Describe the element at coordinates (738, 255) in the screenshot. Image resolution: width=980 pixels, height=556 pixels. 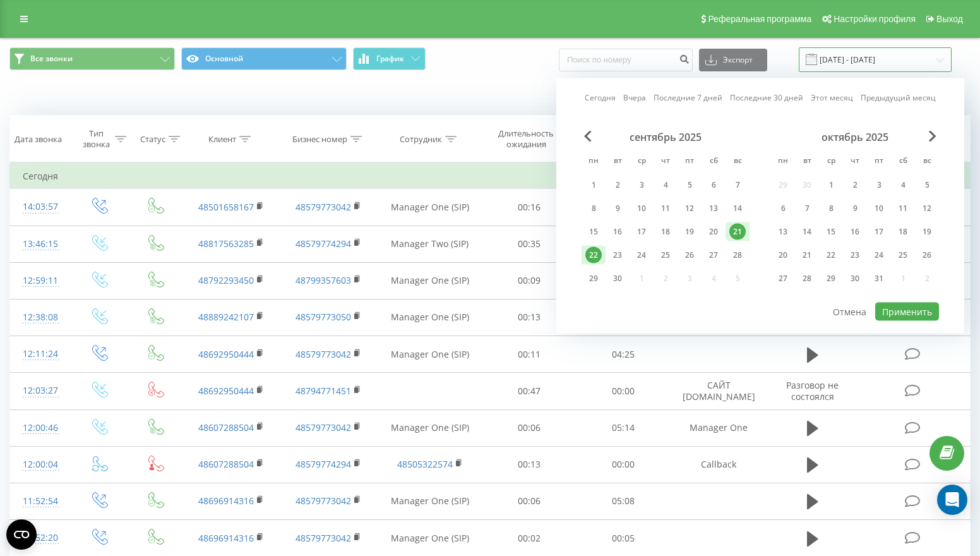
I see `div: вс 28 сент. 2025 г.` at that location.